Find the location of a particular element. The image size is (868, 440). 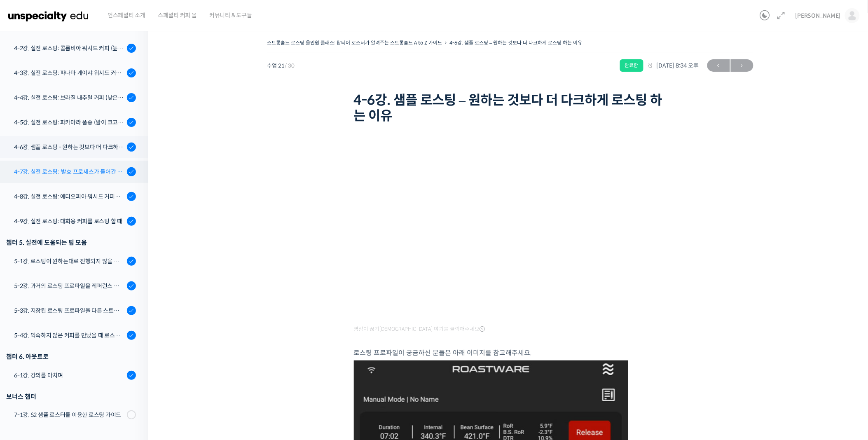

span: 설정 is located at coordinates (132, 277).